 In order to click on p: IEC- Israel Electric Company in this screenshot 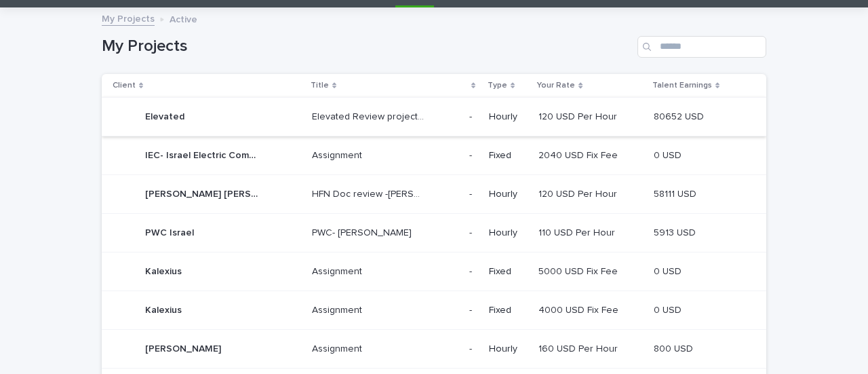, I will do `click(203, 154)`.